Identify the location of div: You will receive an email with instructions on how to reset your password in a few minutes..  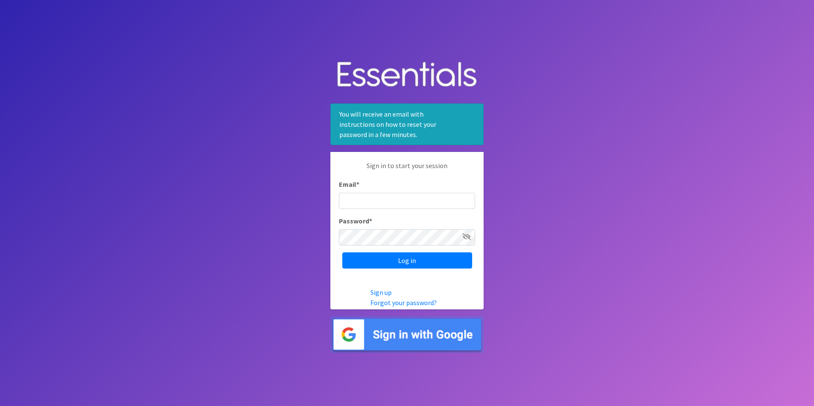
(407, 124).